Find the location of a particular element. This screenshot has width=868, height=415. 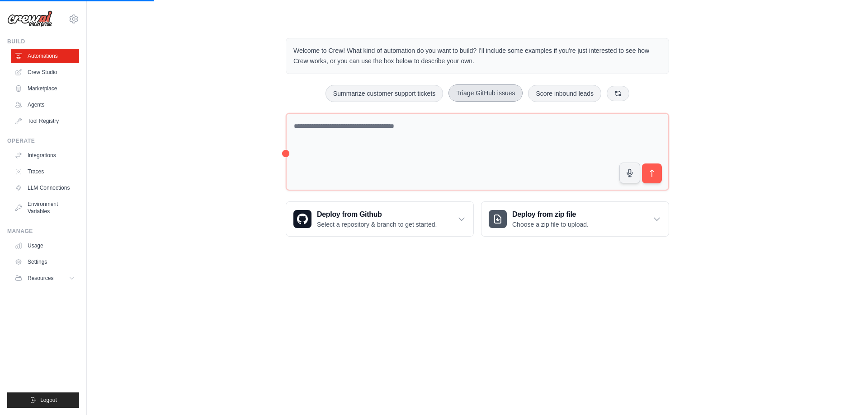

p: Describe the automation you want to build, select an example option, or use the microphone to spe... is located at coordinates (766, 375).